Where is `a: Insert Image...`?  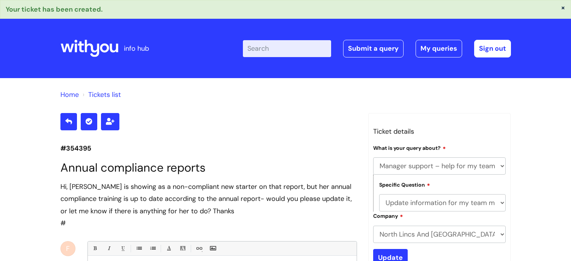
a: Insert Image... is located at coordinates (212, 248).